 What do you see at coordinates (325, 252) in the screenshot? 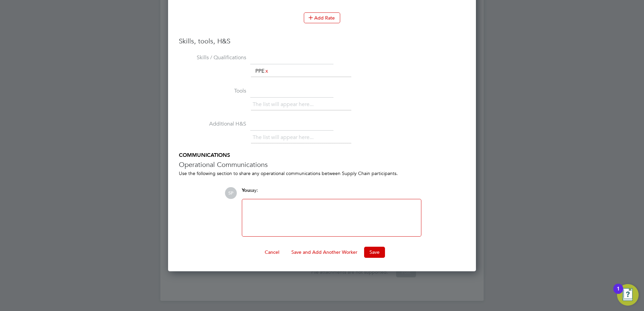
I see `button: Save and Add Another Worker` at bounding box center [325, 252].